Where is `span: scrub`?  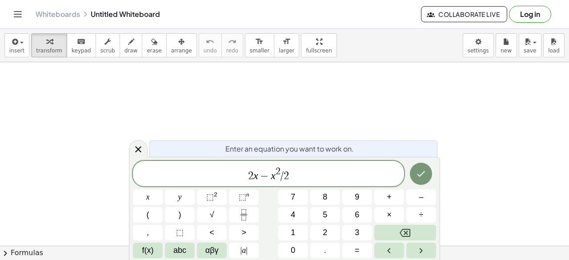
span: scrub is located at coordinates (108, 51).